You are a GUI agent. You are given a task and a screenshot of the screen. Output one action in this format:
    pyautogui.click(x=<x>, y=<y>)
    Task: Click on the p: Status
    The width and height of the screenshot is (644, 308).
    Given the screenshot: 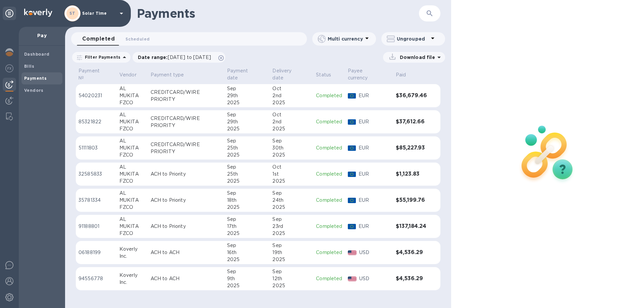 What is the action you would take?
    pyautogui.click(x=323, y=75)
    